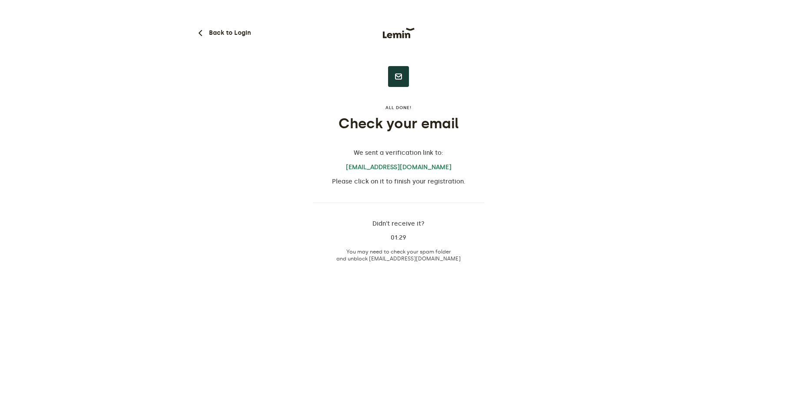  Describe the element at coordinates (398, 182) in the screenshot. I see `p: Please click on it to finish your registration.` at that location.